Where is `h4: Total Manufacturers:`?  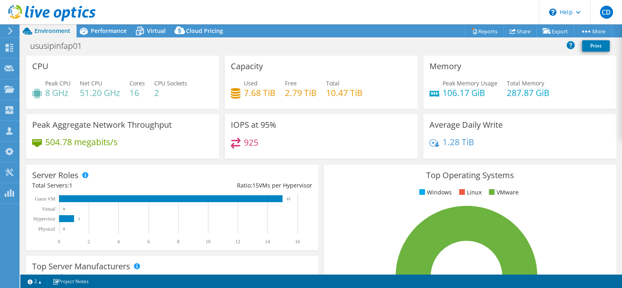 h4: Total Manufacturers: is located at coordinates (172, 277).